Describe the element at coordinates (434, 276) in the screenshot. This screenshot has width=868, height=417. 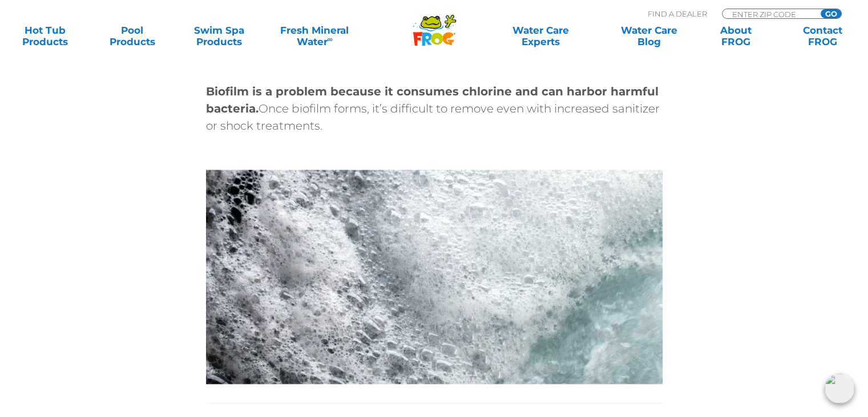
I see `img: Foamy Water` at that location.